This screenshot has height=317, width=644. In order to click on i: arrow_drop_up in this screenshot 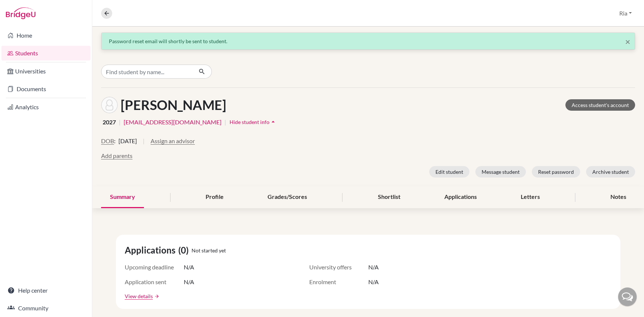, I will do `click(273, 121)`.